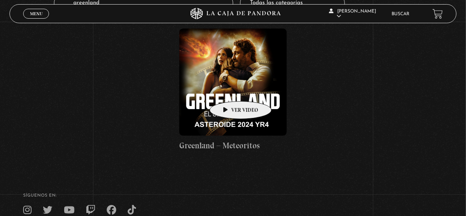  I want to click on a: Greenland – Meteoritos, so click(233, 90).